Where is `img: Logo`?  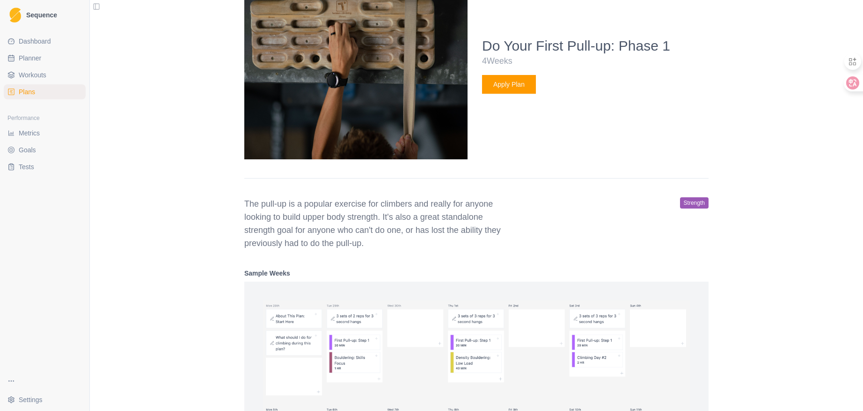 img: Logo is located at coordinates (15, 15).